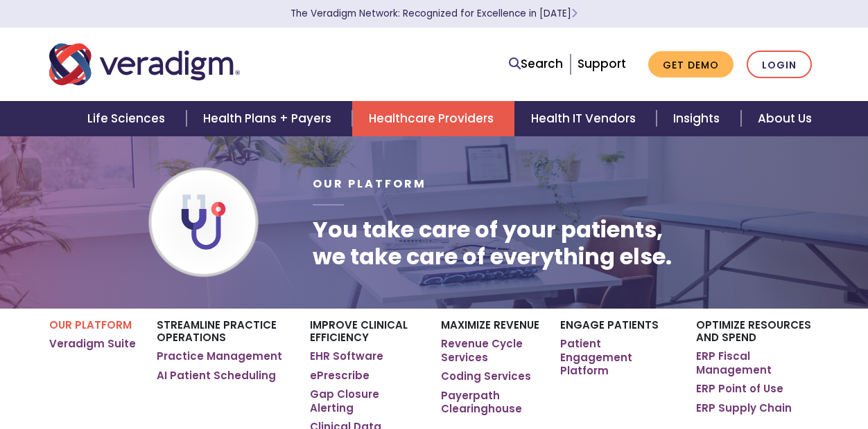 The image size is (868, 429). Describe the element at coordinates (216, 376) in the screenshot. I see `a: AI Patient Scheduling` at that location.